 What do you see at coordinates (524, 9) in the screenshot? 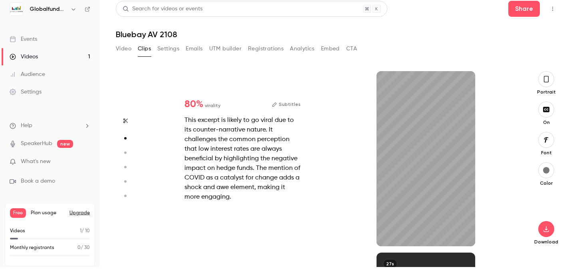
I see `button: Share` at bounding box center [524, 9].